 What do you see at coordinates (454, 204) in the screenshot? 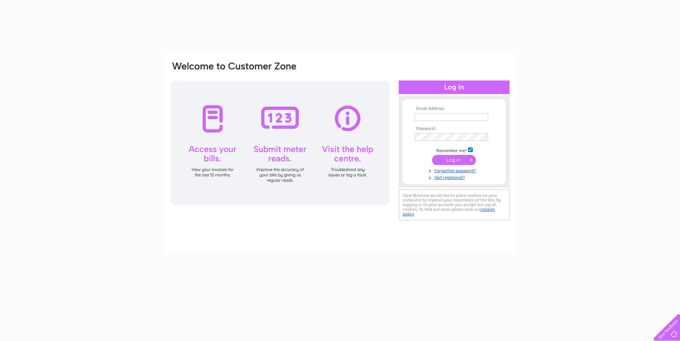
I see `div: Clear Business would like to place cookies on your computer to improve your experience of the sit...` at bounding box center [454, 204].